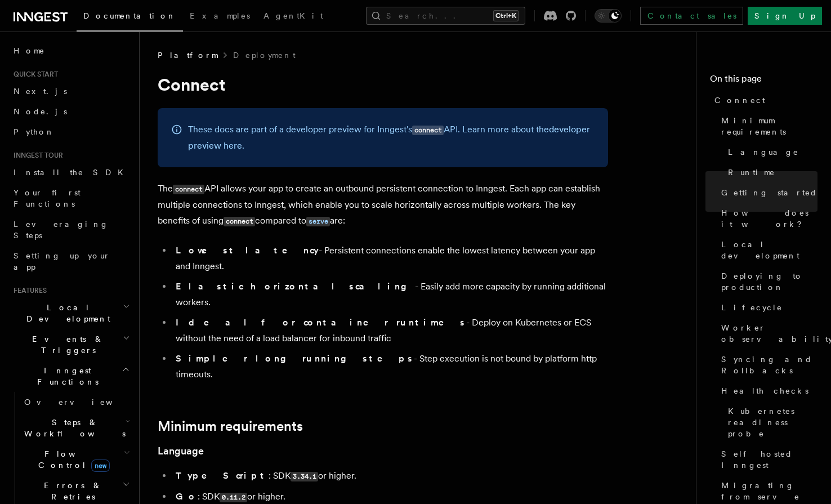 This screenshot has height=504, width=831. What do you see at coordinates (70, 112) in the screenshot?
I see `a: Node.js` at bounding box center [70, 112].